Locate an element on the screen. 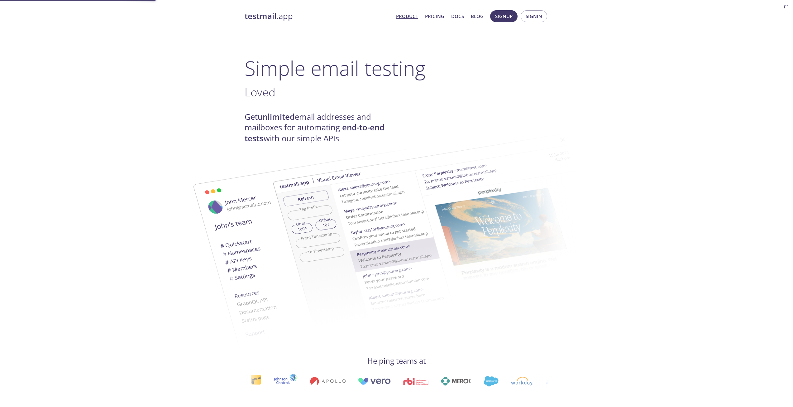 The height and width of the screenshot is (407, 793). a: Pricing is located at coordinates (435, 16).